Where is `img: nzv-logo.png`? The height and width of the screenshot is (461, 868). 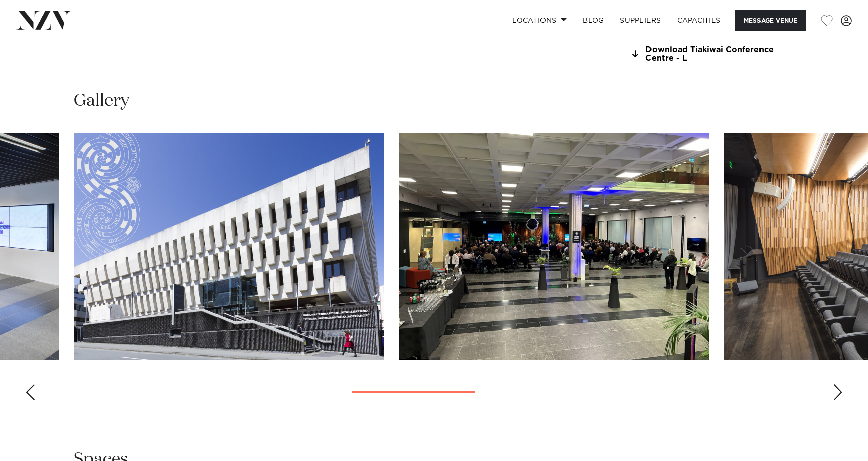 img: nzv-logo.png is located at coordinates (43, 20).